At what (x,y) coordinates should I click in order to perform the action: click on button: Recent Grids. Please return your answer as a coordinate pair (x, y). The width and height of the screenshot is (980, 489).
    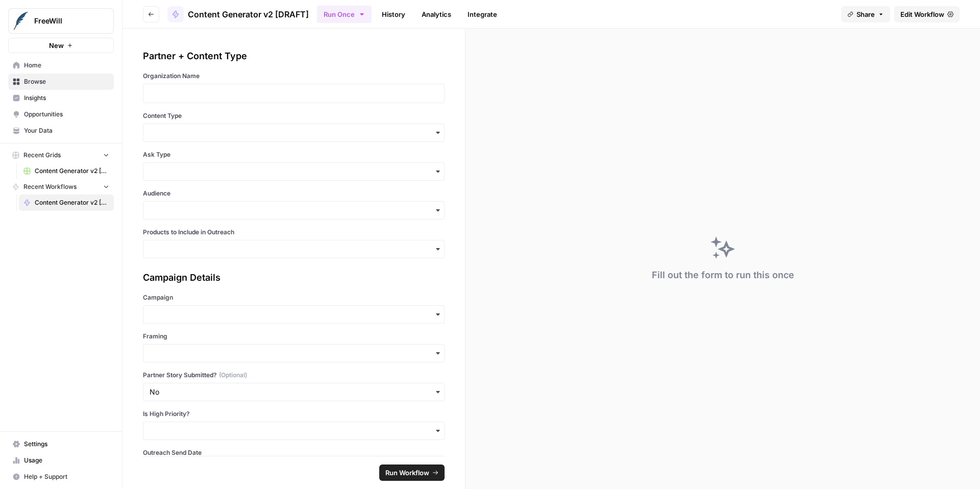
    Looking at the image, I should click on (61, 155).